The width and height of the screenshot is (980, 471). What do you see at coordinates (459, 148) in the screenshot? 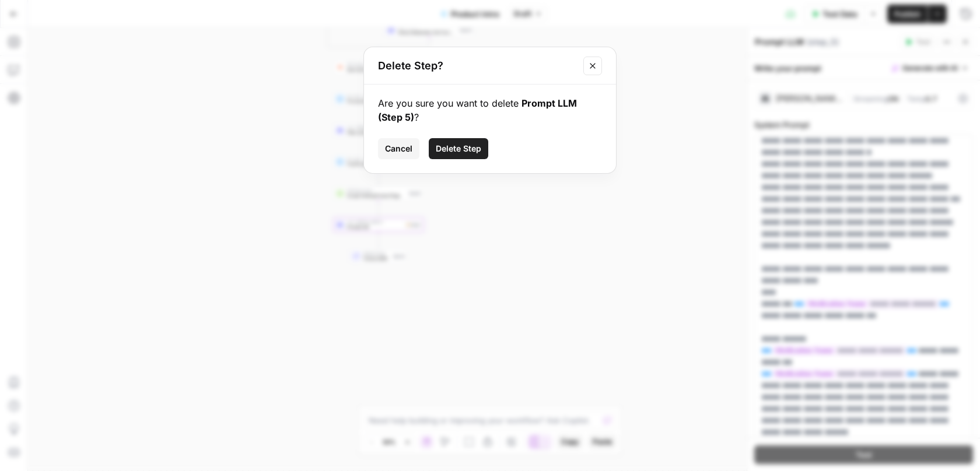
I see `button: Delete Step` at bounding box center [459, 148].